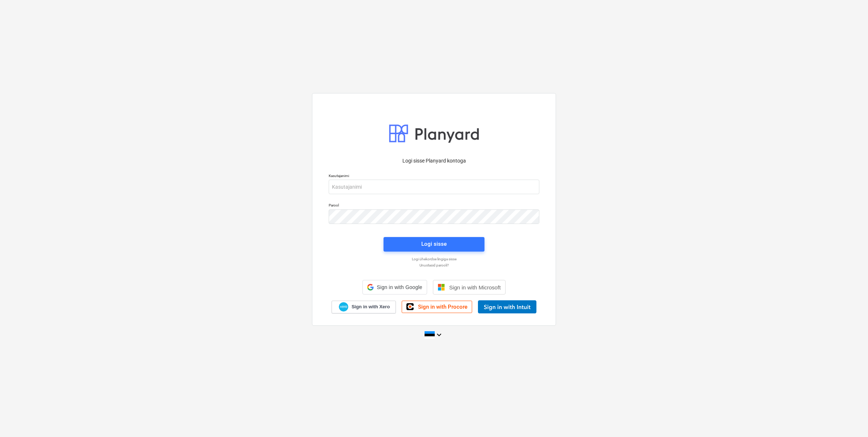 The width and height of the screenshot is (868, 437). Describe the element at coordinates (434, 187) in the screenshot. I see `input: Kasutajanimi` at that location.